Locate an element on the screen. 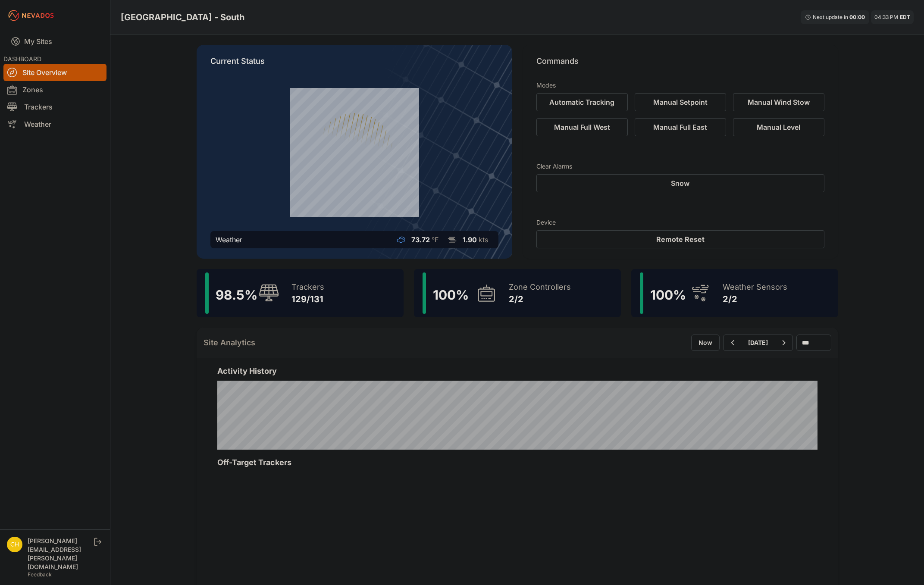 The image size is (924, 585). p: Current Status is located at coordinates (355, 65).